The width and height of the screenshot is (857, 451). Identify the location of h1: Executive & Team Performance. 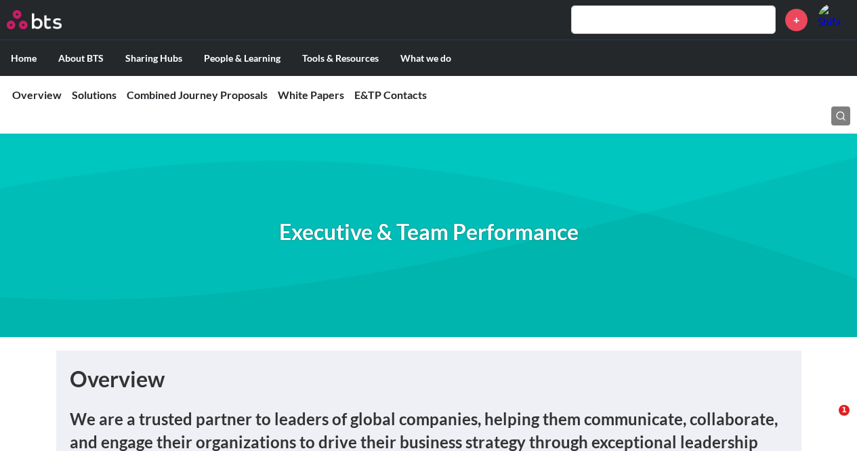
(429, 232).